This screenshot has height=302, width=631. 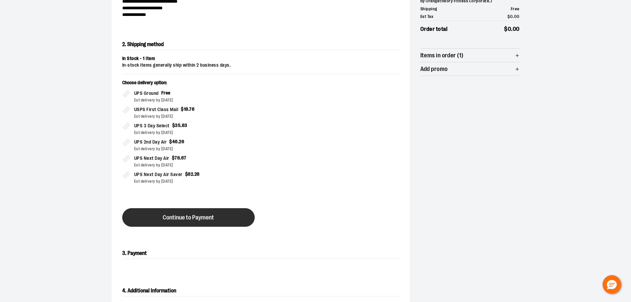 What do you see at coordinates (470, 55) in the screenshot?
I see `button: Items in order (1)` at bounding box center [470, 55].